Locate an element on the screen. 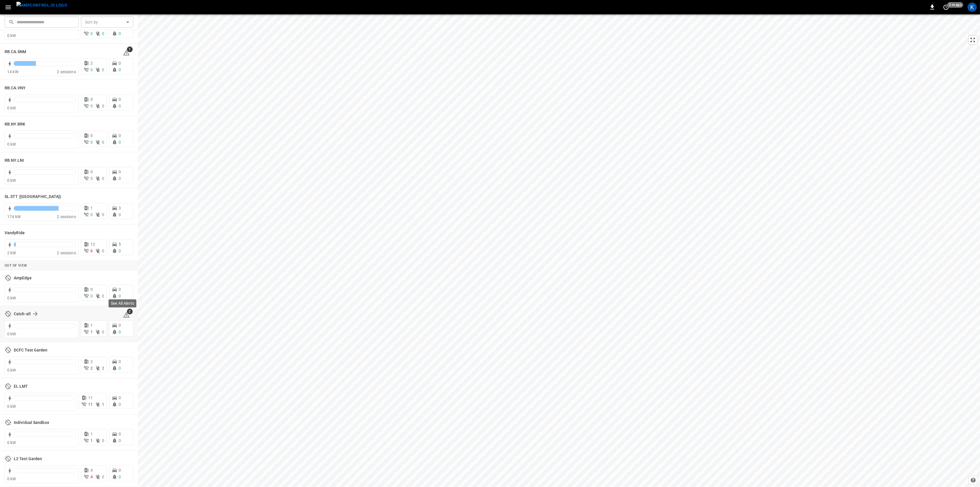  p: See All Alerts is located at coordinates (122, 303).